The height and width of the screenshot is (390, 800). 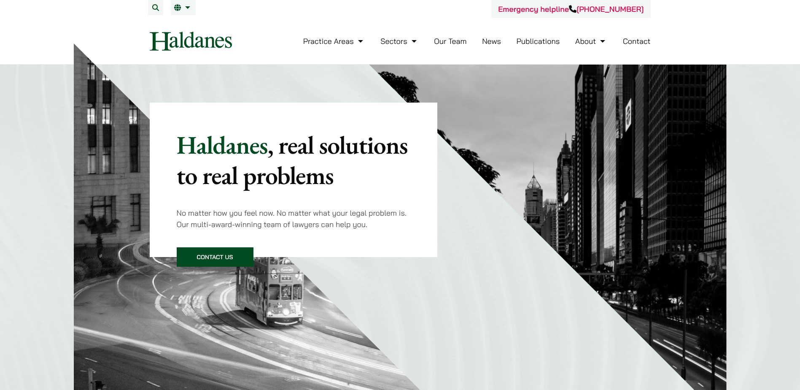 What do you see at coordinates (294, 218) in the screenshot?
I see `p: No matter how you feel now. No matter what your legal problem is. Our multi-award-winning team of...` at bounding box center [294, 218].